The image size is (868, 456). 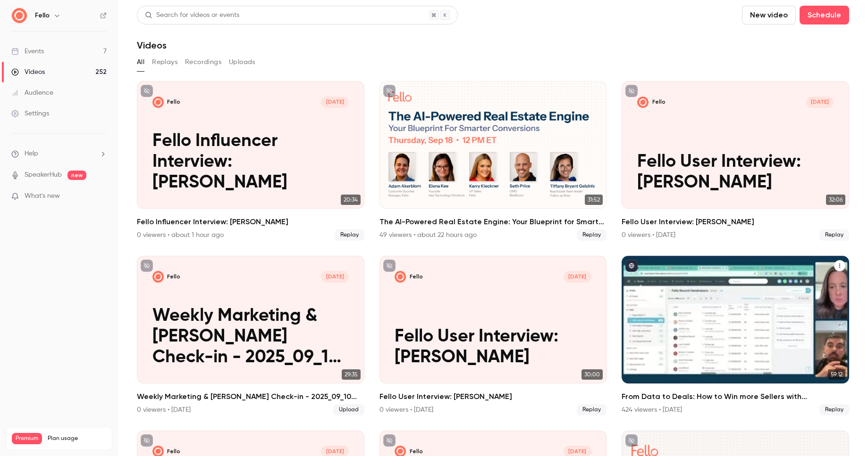 I want to click on span: 30:00, so click(x=592, y=375).